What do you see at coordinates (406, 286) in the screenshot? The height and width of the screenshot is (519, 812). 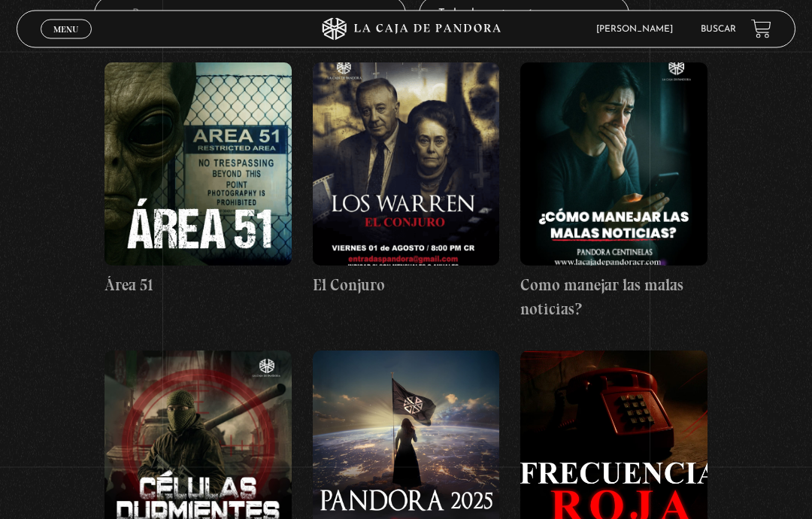 I see `h4: El Conjuro` at bounding box center [406, 286].